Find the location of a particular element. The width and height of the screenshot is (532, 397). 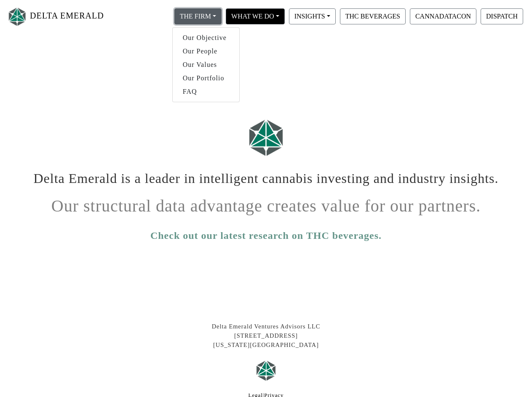

a: DISPATCH is located at coordinates (502, 16).